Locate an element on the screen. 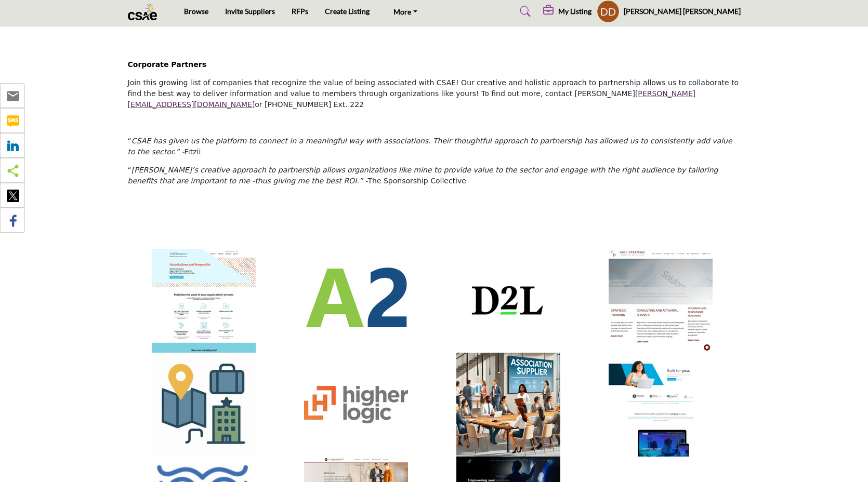  img: 1e0e84bf-2c00-4fda-9313-749d5698dd2e.jpg is located at coordinates (661, 301).